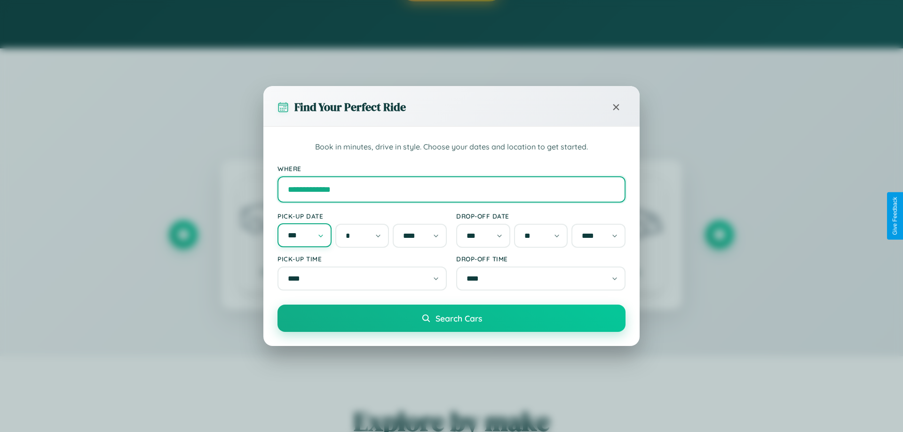  What do you see at coordinates (451, 168) in the screenshot?
I see `label: Where` at bounding box center [451, 168].